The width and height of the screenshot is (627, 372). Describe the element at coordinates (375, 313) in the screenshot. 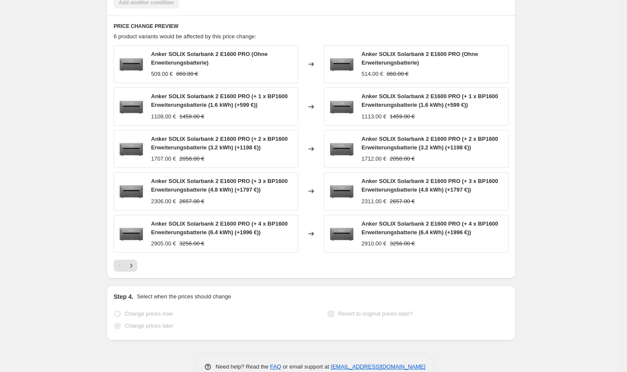

I see `span: Revert to original prices later?` at that location.